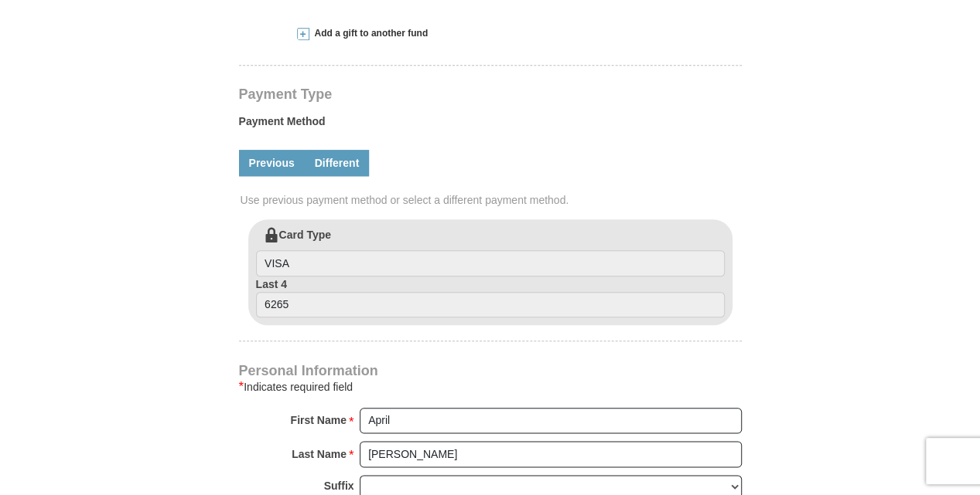 The width and height of the screenshot is (980, 495). Describe the element at coordinates (490, 387) in the screenshot. I see `div: Indicates required field` at that location.